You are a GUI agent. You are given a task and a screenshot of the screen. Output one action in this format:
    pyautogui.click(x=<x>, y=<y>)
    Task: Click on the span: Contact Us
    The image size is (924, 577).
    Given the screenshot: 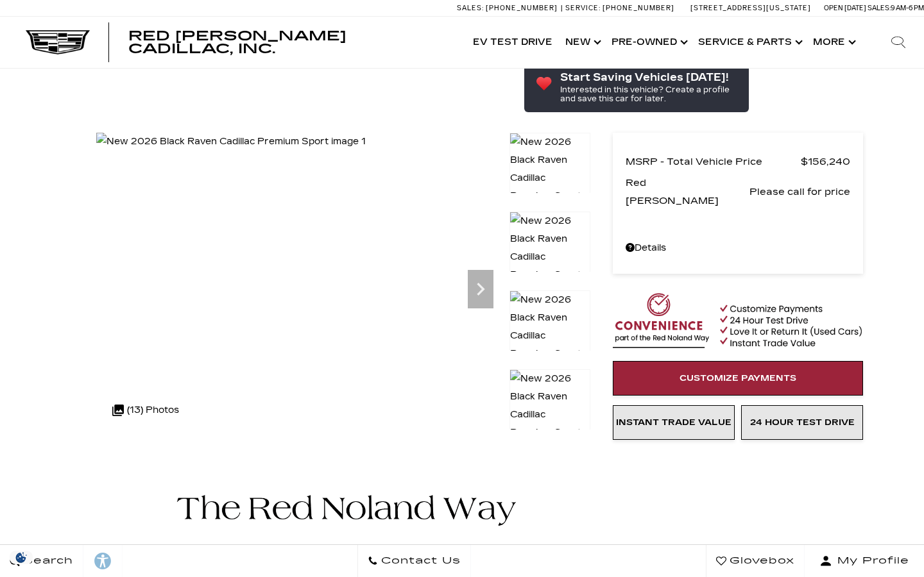 What is the action you would take?
    pyautogui.click(x=419, y=561)
    